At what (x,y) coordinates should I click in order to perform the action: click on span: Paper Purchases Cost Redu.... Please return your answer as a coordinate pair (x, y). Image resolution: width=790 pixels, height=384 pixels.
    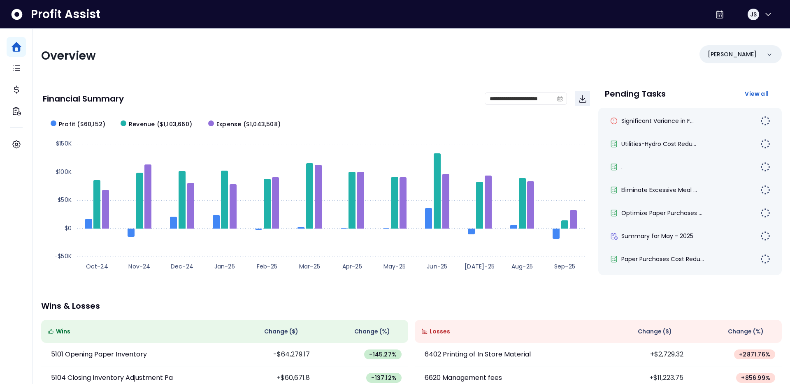
    Looking at the image, I should click on (662, 259).